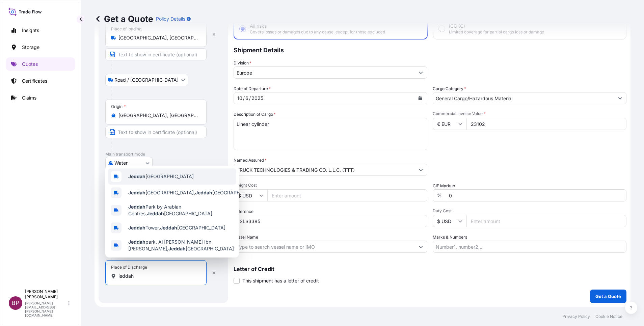 The image size is (644, 326). Describe the element at coordinates (119, 107) in the screenshot. I see `div: Origin` at that location.